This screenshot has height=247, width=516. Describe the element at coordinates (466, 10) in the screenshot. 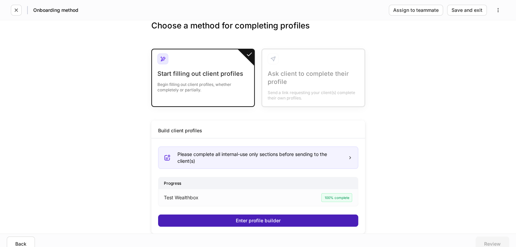

I see `button: Save and exit` at that location.